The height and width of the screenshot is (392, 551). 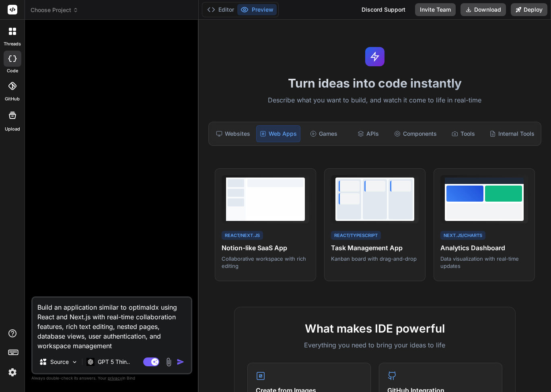 What do you see at coordinates (90, 362) in the screenshot?
I see `img: GPT 5 Thinking High` at bounding box center [90, 362].